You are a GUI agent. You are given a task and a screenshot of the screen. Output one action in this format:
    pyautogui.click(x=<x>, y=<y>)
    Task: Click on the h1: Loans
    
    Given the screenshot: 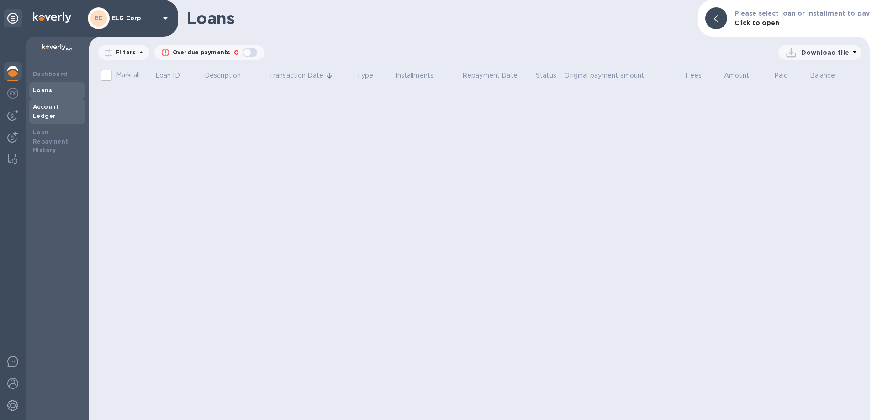 What is the action you would take?
    pyautogui.click(x=438, y=18)
    